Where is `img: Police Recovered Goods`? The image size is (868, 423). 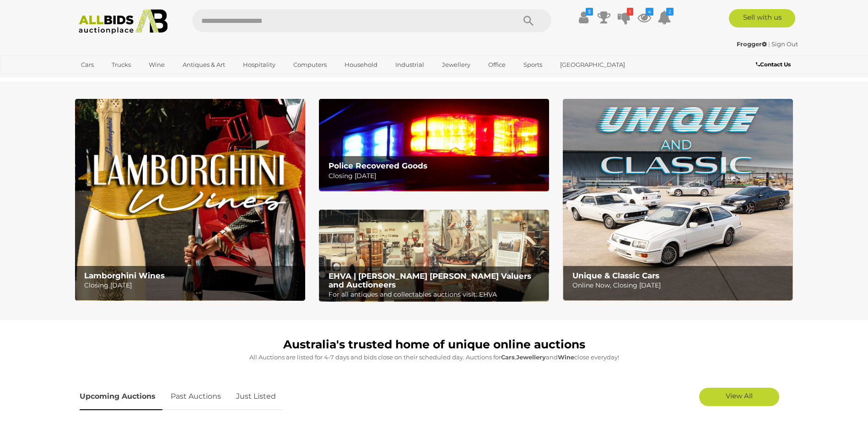 img: Police Recovered Goods is located at coordinates (434, 144).